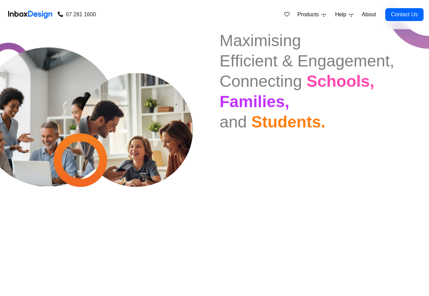 Image resolution: width=429 pixels, height=296 pixels. I want to click on a: 07 281 1600, so click(76, 15).